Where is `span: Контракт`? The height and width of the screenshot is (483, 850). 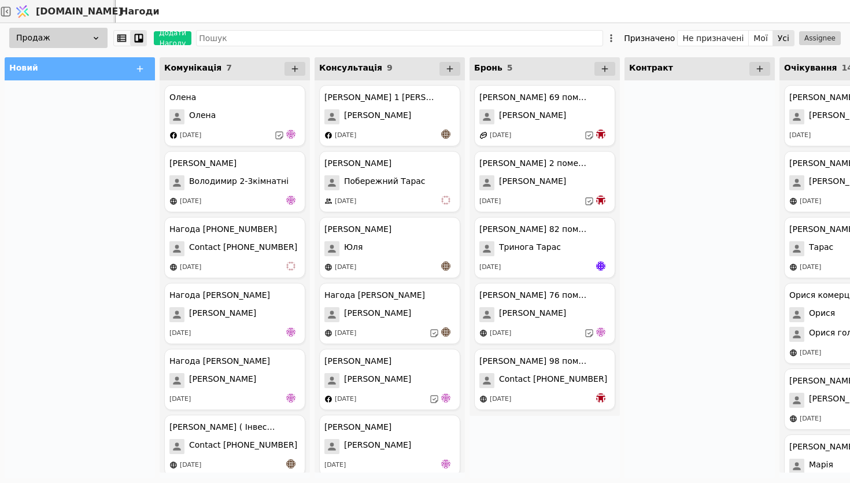 span: Контракт is located at coordinates (651, 68).